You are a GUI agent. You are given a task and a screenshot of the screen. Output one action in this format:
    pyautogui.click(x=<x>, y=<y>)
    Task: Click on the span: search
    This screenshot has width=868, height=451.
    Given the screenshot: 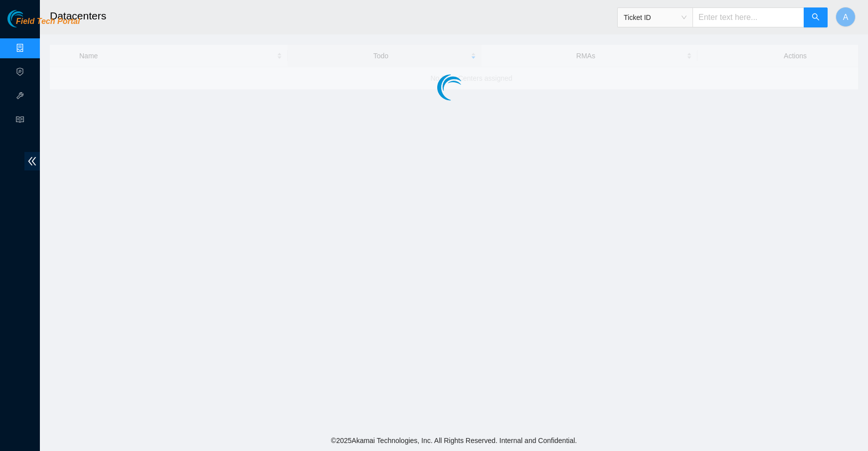 What is the action you would take?
    pyautogui.click(x=816, y=18)
    